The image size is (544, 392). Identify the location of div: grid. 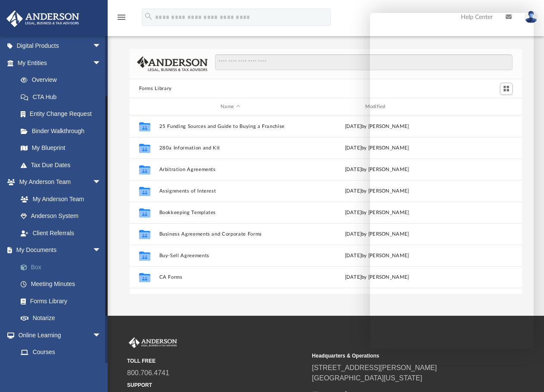
(326, 204).